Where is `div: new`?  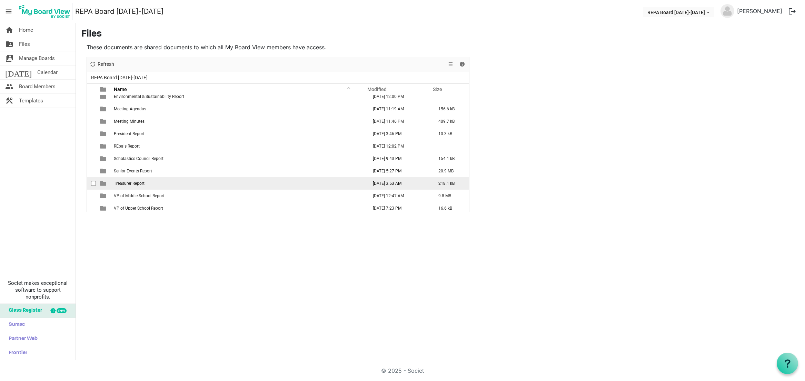
div: new is located at coordinates (61, 311).